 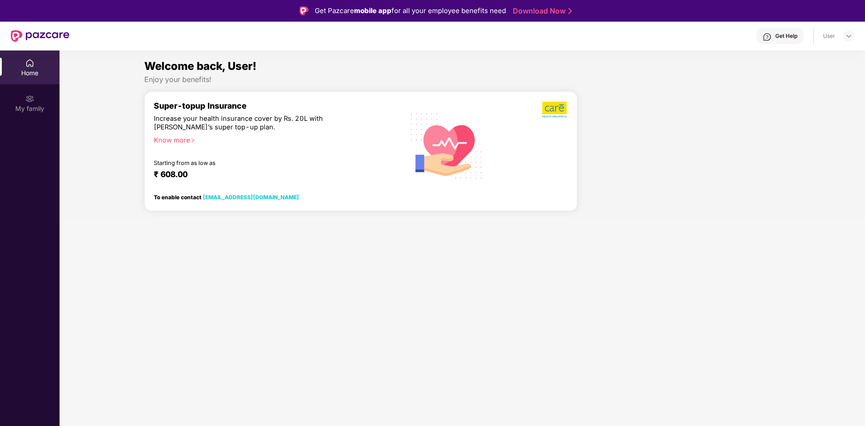 I want to click on div: To enable contact, so click(x=226, y=197).